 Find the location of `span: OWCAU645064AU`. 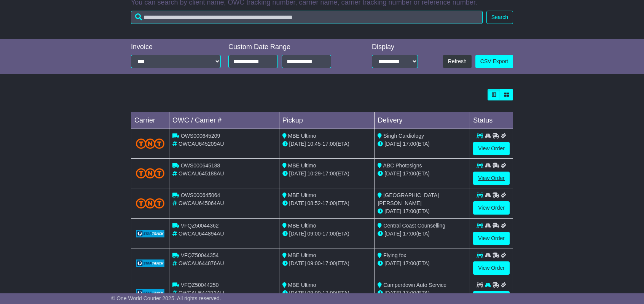

span: OWCAU645064AU is located at coordinates (201, 203).